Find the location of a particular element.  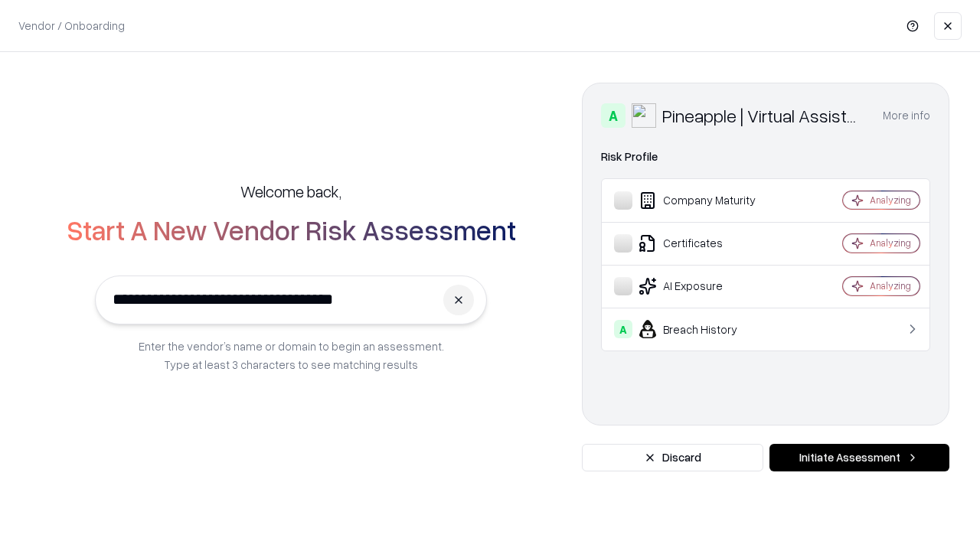

button: Initiate Assessment is located at coordinates (859, 457).